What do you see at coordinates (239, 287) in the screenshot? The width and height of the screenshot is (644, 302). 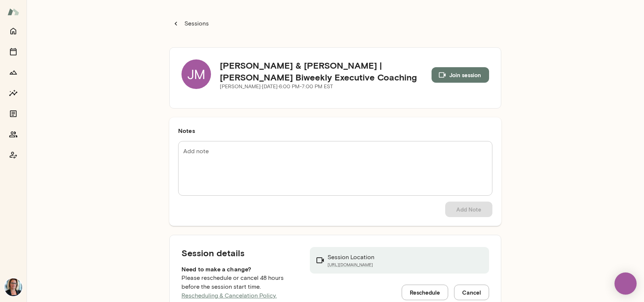 I see `p: Please reschedule or cancel 48 hours before the session start time.` at bounding box center [239, 287].